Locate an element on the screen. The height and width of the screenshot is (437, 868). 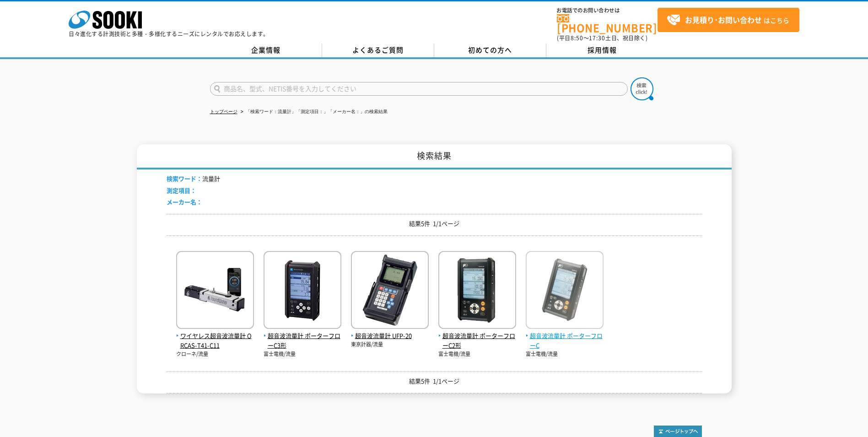
span: 超音波流量計 UFP-20 is located at coordinates (390, 336).